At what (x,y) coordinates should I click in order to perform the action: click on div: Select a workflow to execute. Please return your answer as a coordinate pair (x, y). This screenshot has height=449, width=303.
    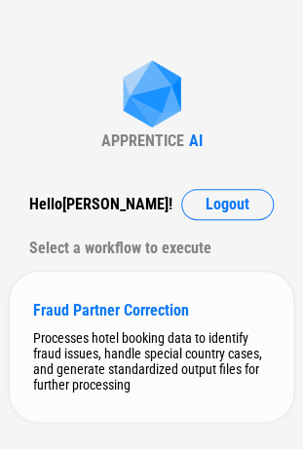
    Looking at the image, I should click on (151, 248).